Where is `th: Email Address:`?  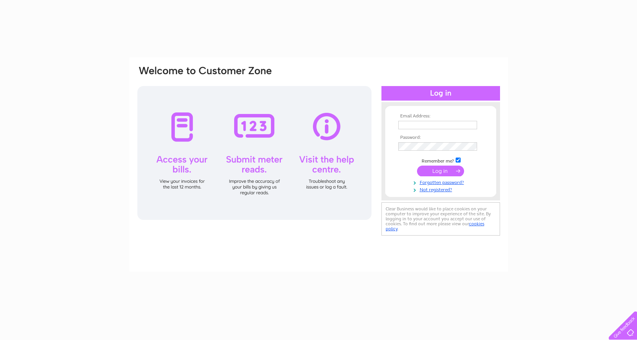 th: Email Address: is located at coordinates (441, 116).